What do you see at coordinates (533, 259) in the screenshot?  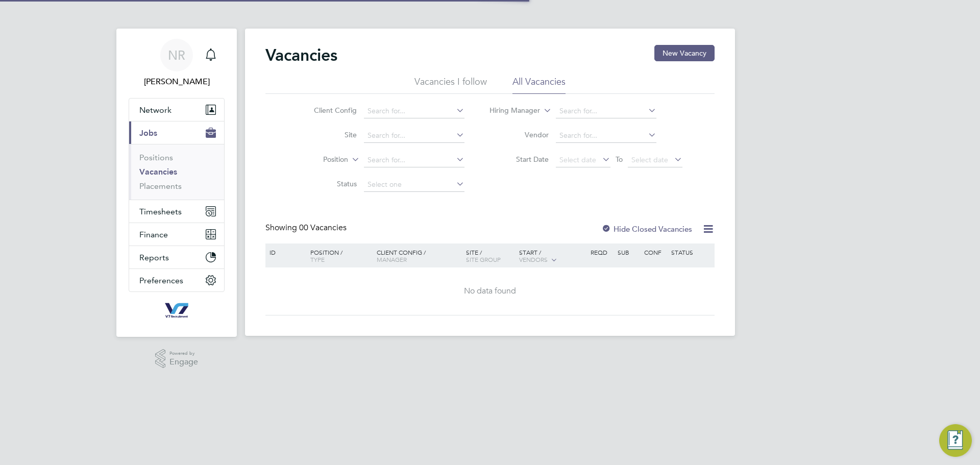 I see `span: Vendors` at bounding box center [533, 259].